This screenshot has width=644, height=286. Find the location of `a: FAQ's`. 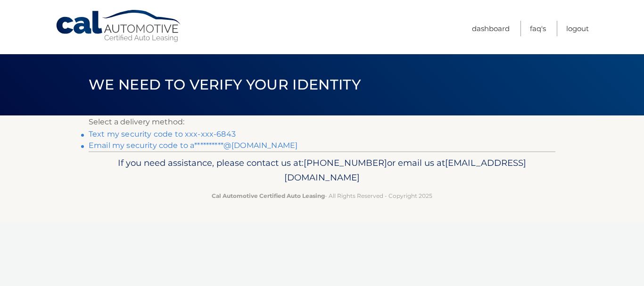

a: FAQ's is located at coordinates (538, 28).